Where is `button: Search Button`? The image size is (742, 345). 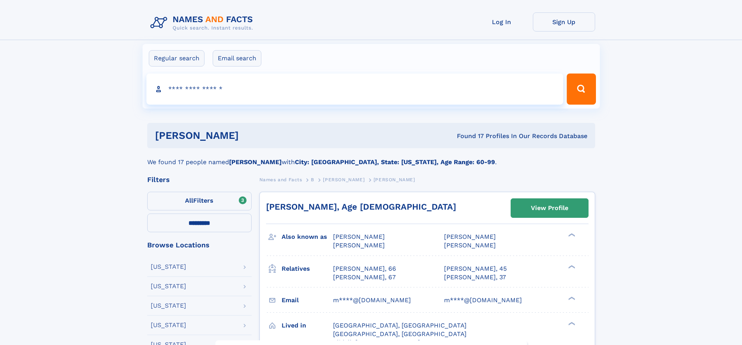 button: Search Button is located at coordinates (581, 89).